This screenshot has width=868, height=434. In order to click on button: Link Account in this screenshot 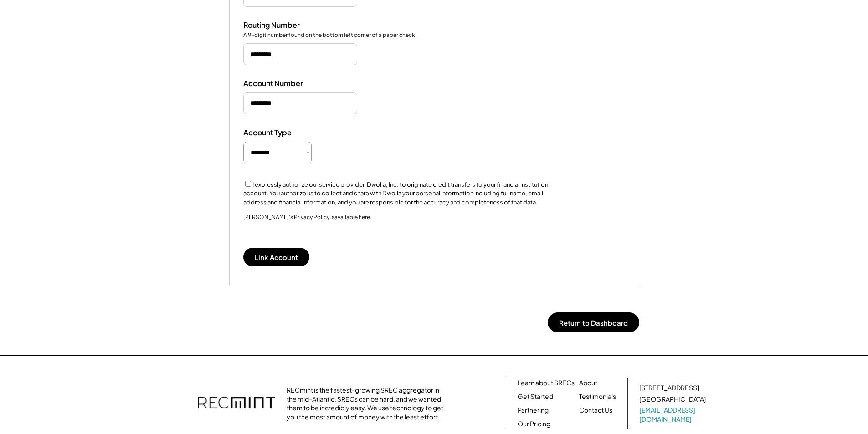, I will do `click(276, 257)`.